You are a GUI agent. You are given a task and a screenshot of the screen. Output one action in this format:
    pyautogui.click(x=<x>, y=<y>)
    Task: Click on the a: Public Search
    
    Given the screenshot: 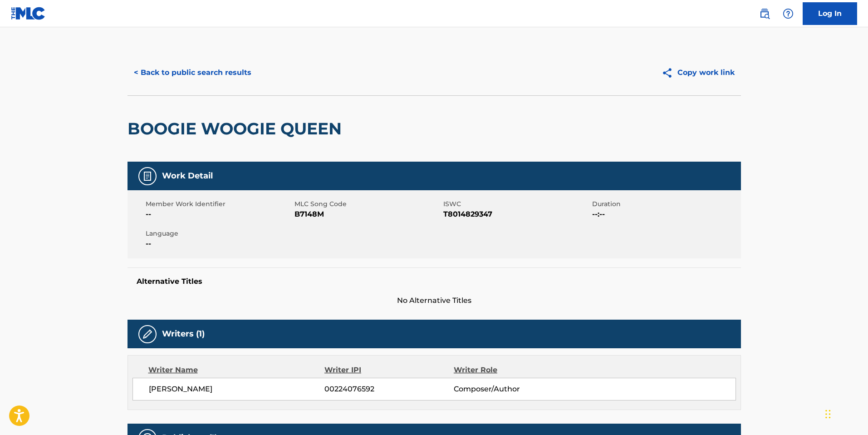 What is the action you would take?
    pyautogui.click(x=764, y=13)
    